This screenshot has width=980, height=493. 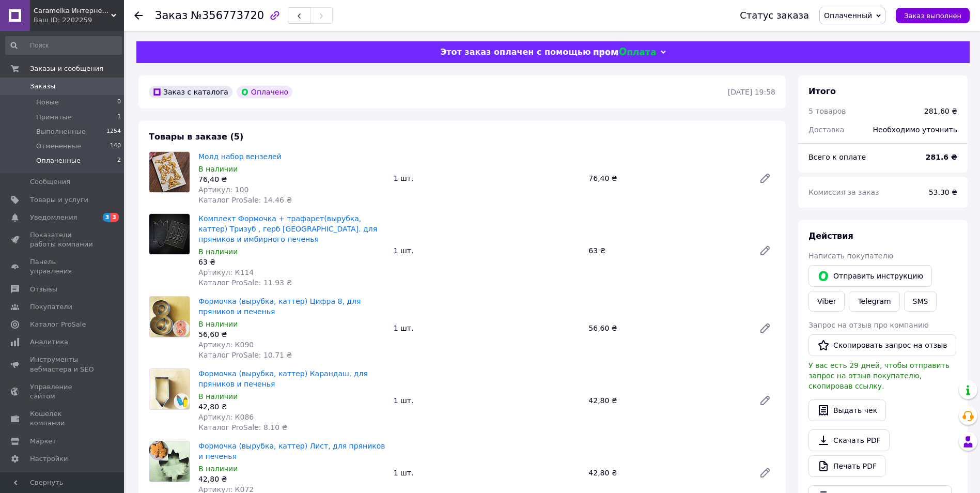 I want to click on span: Управление сайтом, so click(x=62, y=391).